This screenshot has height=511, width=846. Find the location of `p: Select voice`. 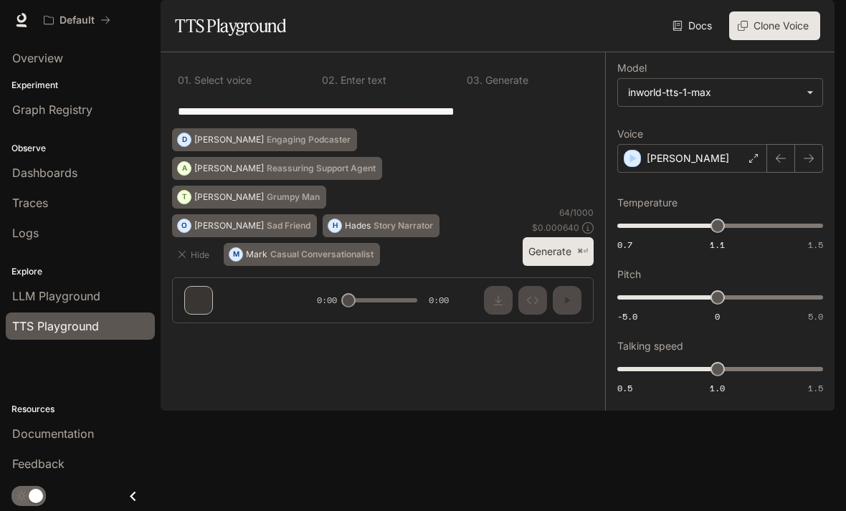

p: Select voice is located at coordinates (222, 80).